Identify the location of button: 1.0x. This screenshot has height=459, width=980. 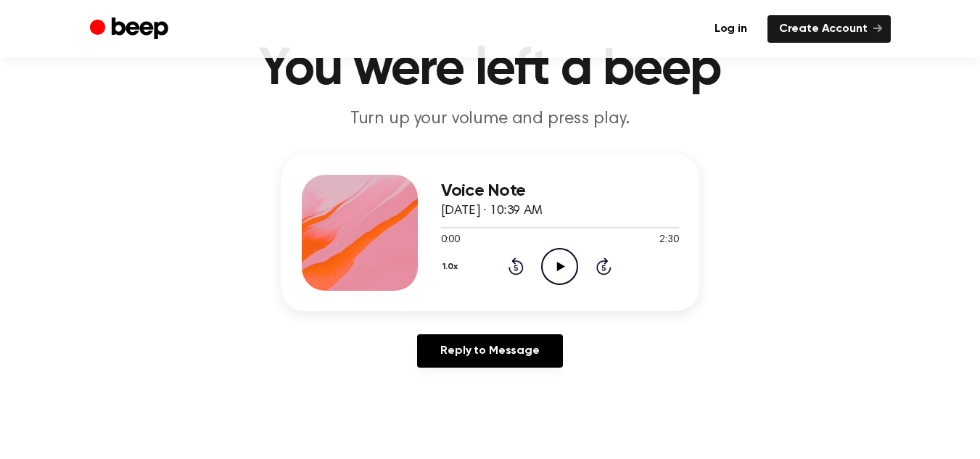
(452, 267).